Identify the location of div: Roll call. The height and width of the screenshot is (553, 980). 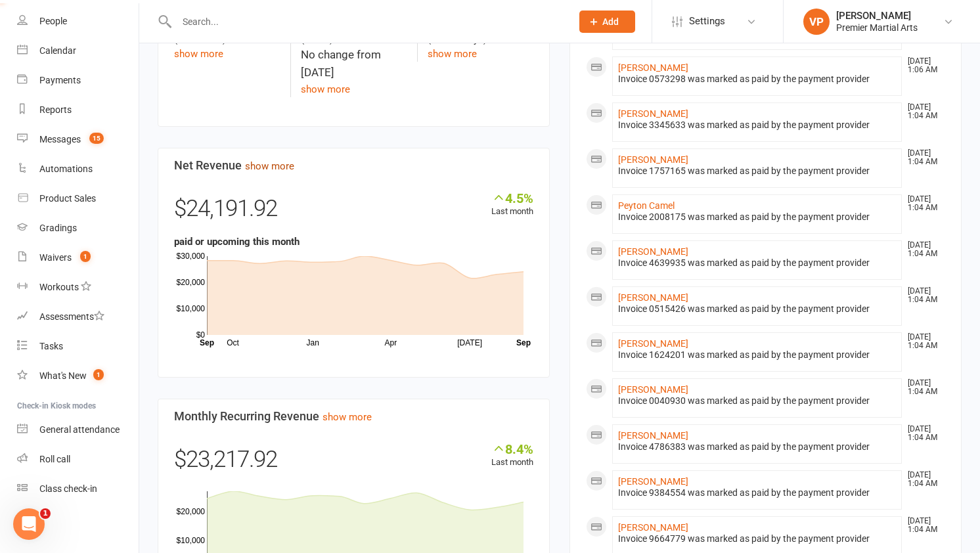
(55, 459).